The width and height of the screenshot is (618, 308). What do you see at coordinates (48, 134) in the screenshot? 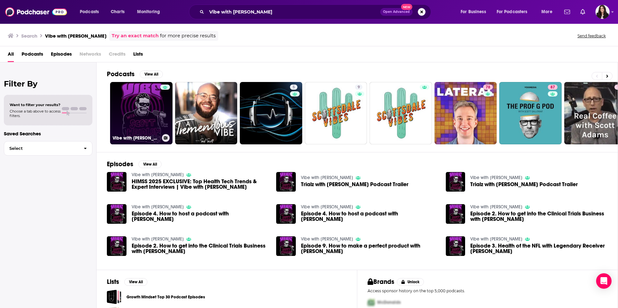
I see `p: Saved Searches` at bounding box center [48, 134].